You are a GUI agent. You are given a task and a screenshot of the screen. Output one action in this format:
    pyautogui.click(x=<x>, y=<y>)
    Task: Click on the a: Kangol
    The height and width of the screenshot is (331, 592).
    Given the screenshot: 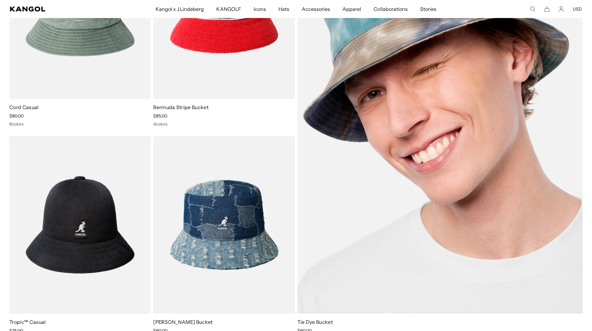 What is the action you would take?
    pyautogui.click(x=56, y=9)
    